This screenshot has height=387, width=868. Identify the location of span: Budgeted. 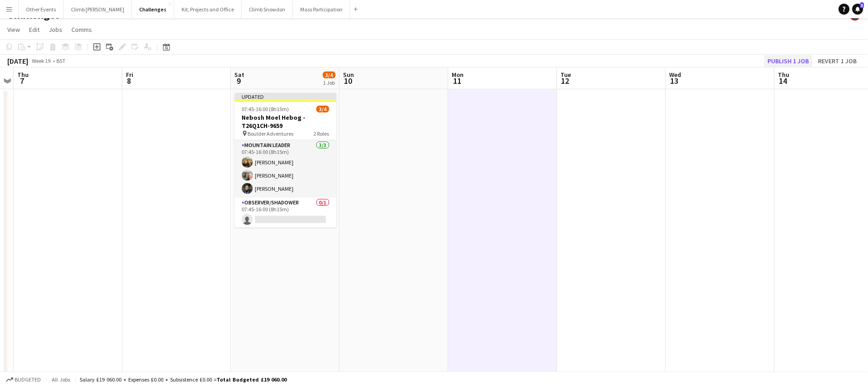
(28, 379).